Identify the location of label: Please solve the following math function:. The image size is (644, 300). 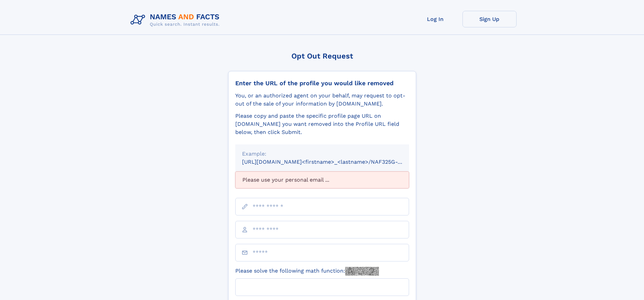
(307, 271).